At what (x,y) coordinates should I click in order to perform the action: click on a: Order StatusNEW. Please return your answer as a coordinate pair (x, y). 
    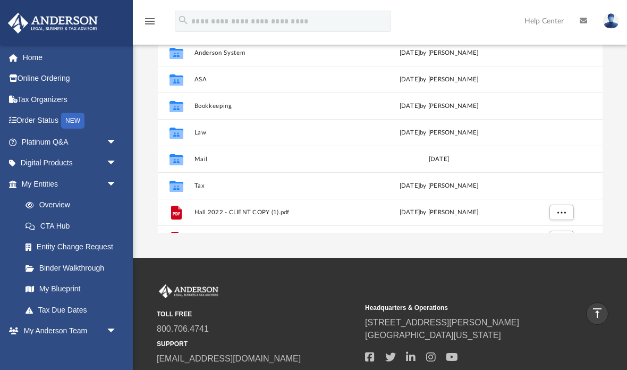
    Looking at the image, I should click on (70, 121).